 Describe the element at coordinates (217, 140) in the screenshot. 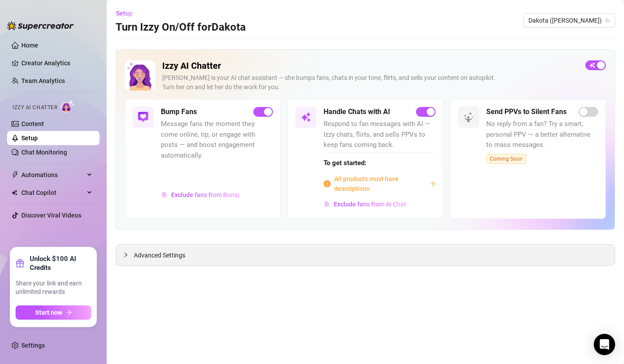

I see `span: Message fans the moment they come online, tip, or engage with posts — and boost engagement automa...` at that location.